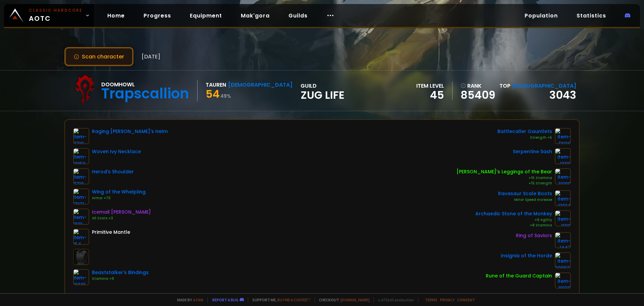 The image size is (644, 306). What do you see at coordinates (563, 136) in the screenshot?
I see `img: item-13126` at bounding box center [563, 136].